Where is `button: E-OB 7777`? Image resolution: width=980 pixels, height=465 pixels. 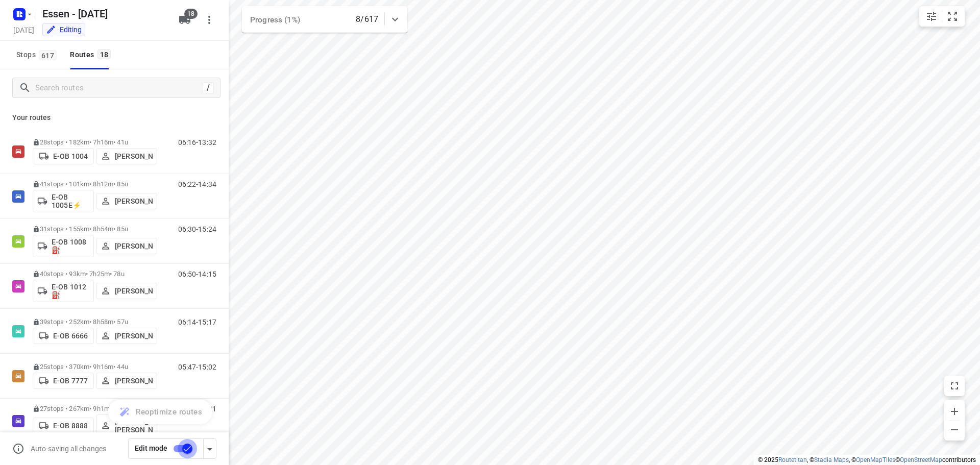
button: E-OB 7777 is located at coordinates (63, 381).